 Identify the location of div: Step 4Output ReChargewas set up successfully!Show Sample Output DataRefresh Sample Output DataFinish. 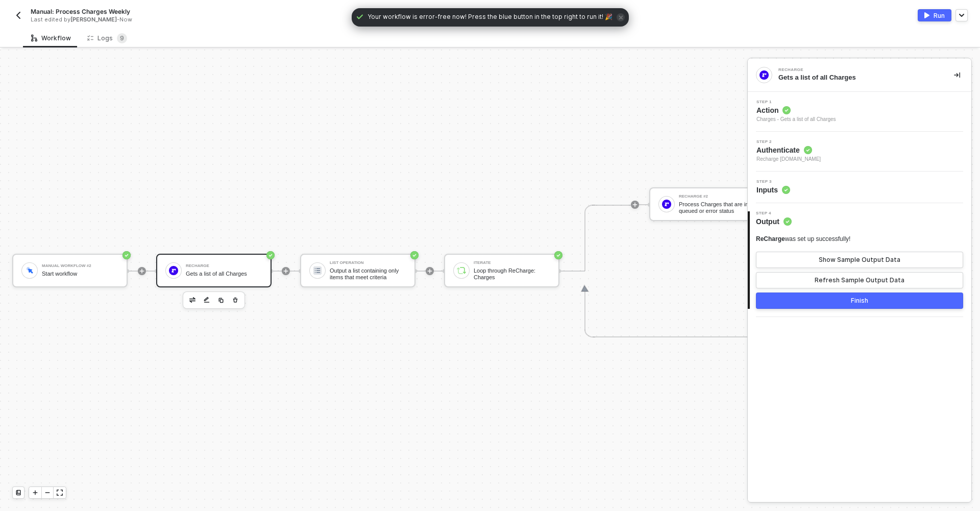
(859, 260).